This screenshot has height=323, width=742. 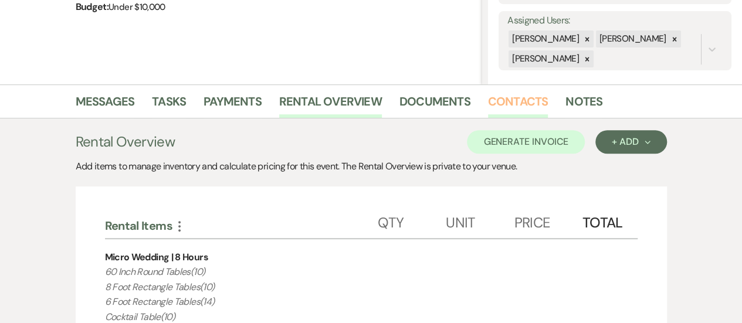 I want to click on a: Tasks, so click(x=169, y=105).